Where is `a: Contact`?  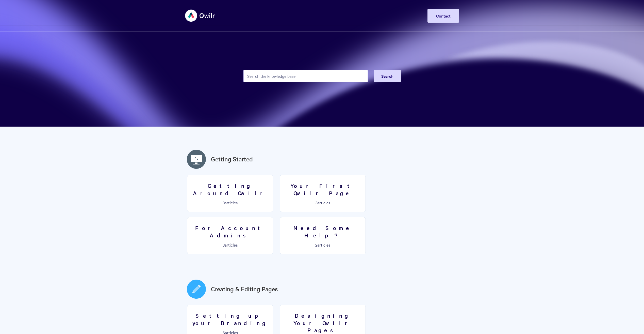
a: Contact is located at coordinates (443, 16).